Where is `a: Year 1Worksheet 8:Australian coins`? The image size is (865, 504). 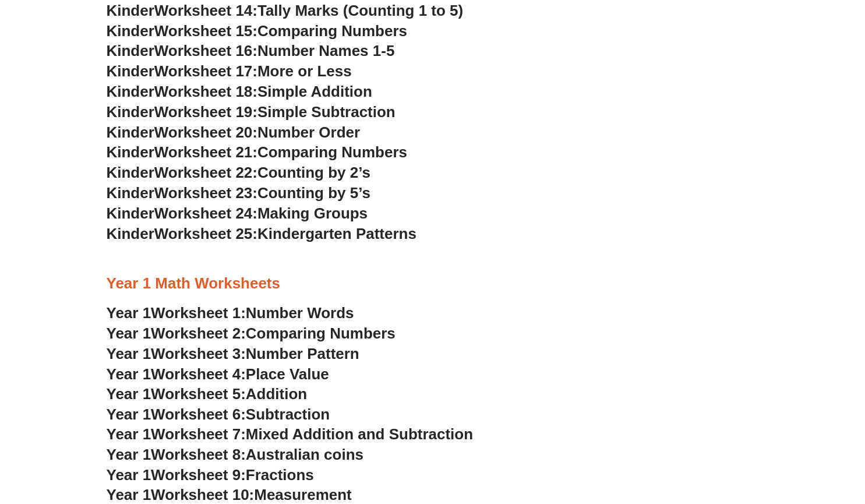
a: Year 1Worksheet 8:Australian coins is located at coordinates (234, 454).